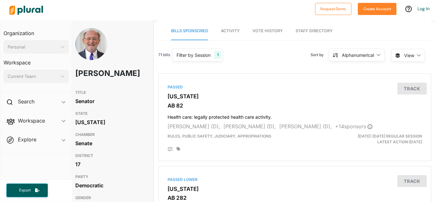 The width and height of the screenshot is (436, 202). Describe the element at coordinates (267, 31) in the screenshot. I see `a: Vote History` at that location.